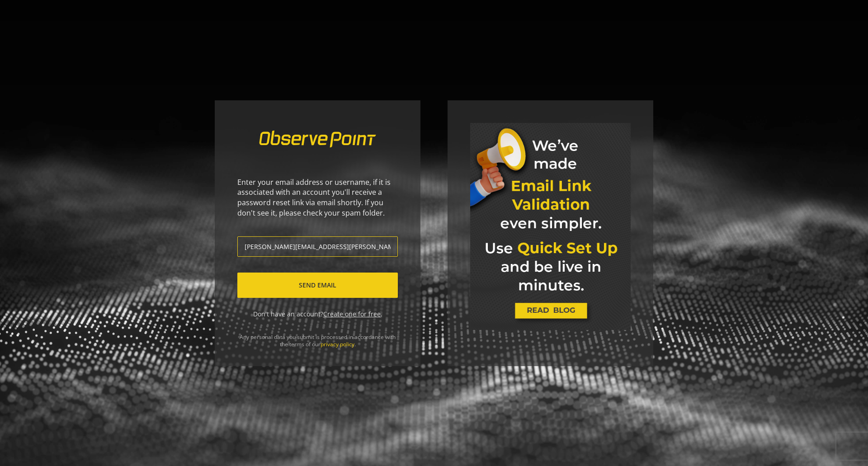  I want to click on button: Send Email, so click(318, 285).